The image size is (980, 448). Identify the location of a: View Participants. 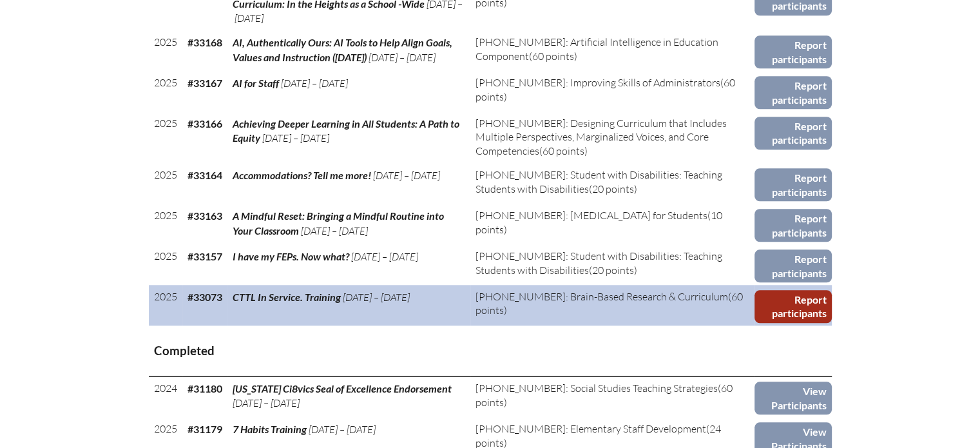
(792, 398).